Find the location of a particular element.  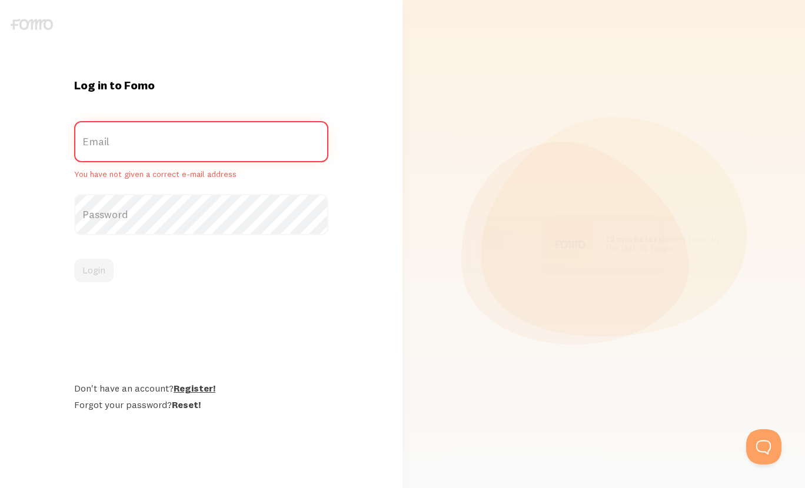

img: User avatar is located at coordinates (570, 244).